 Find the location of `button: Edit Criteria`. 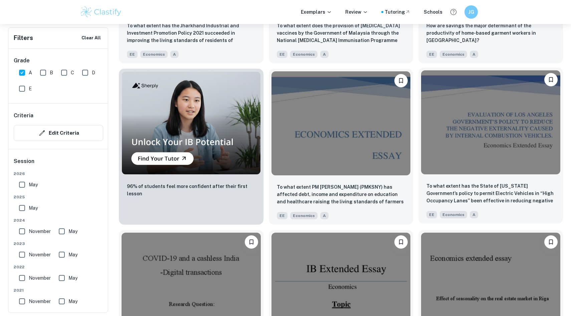

button: Edit Criteria is located at coordinates (58, 133).